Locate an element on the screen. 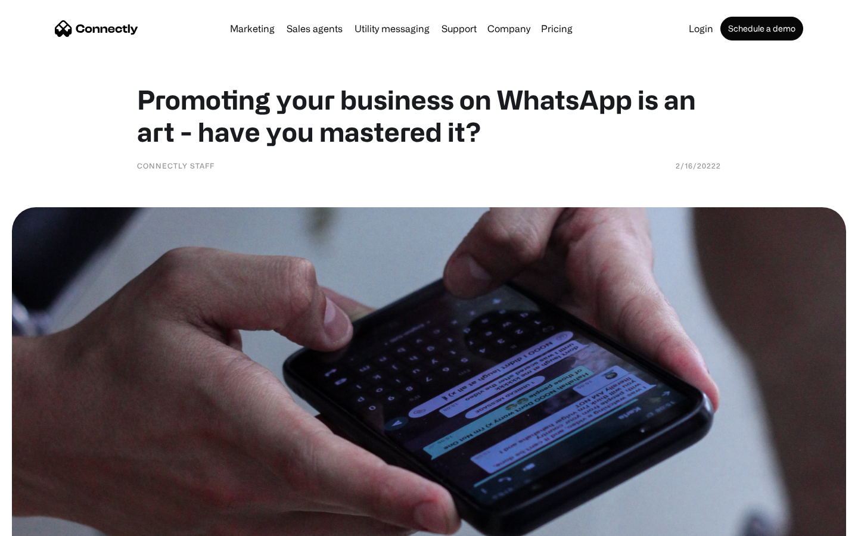  h1: Promoting your business on WhatsApp is an art - have you mastered it? is located at coordinates (429, 116).